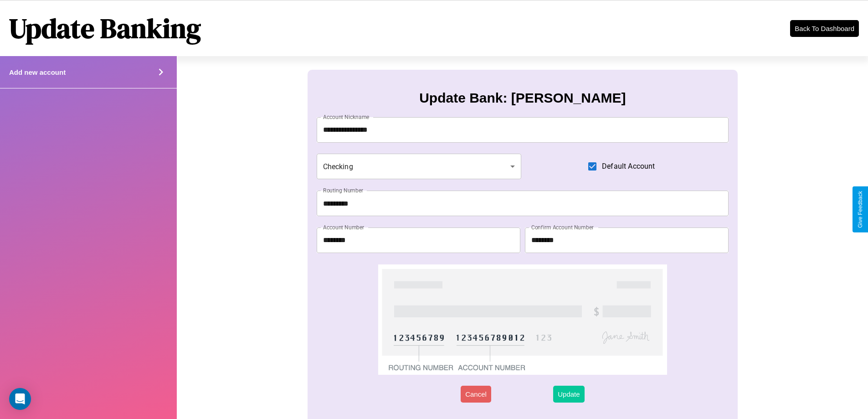 This screenshot has height=419, width=868. I want to click on button: Back To Dashboard, so click(825, 28).